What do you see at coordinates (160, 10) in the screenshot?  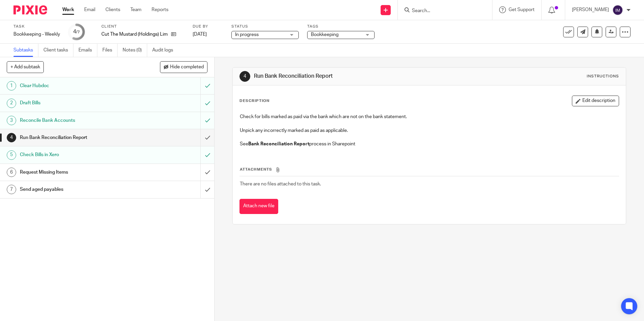 I see `a: Reports` at bounding box center [160, 10].